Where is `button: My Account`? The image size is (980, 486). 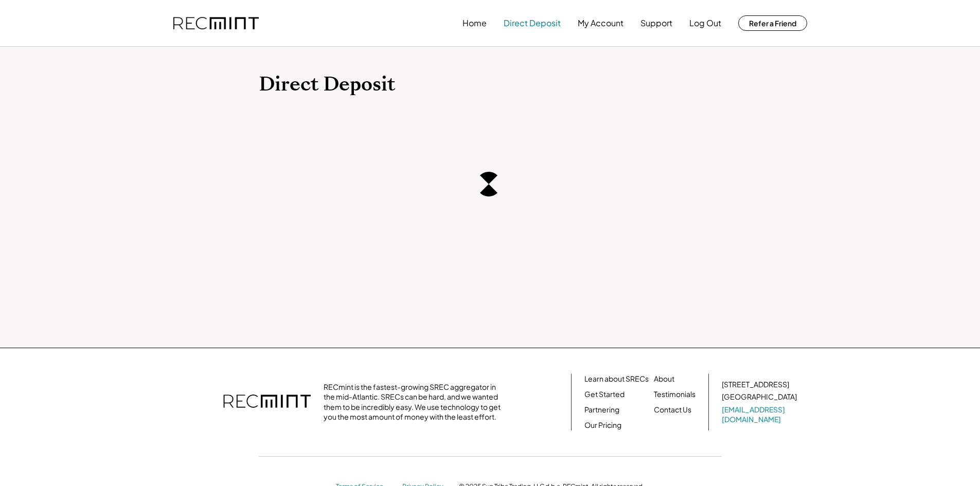 button: My Account is located at coordinates (600, 23).